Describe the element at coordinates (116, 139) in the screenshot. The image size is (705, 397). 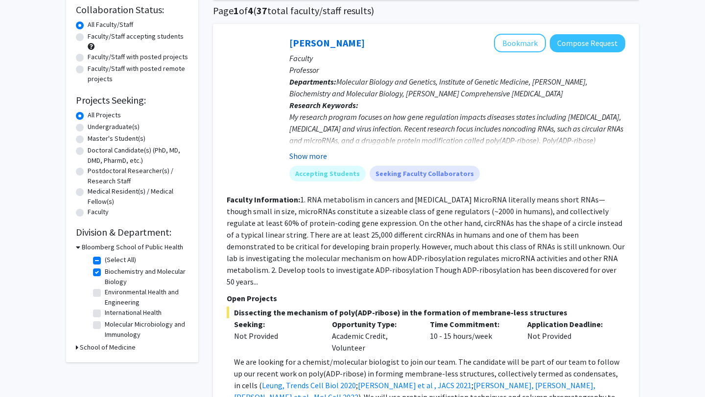
I see `label: Master's Student(s)` at that location.